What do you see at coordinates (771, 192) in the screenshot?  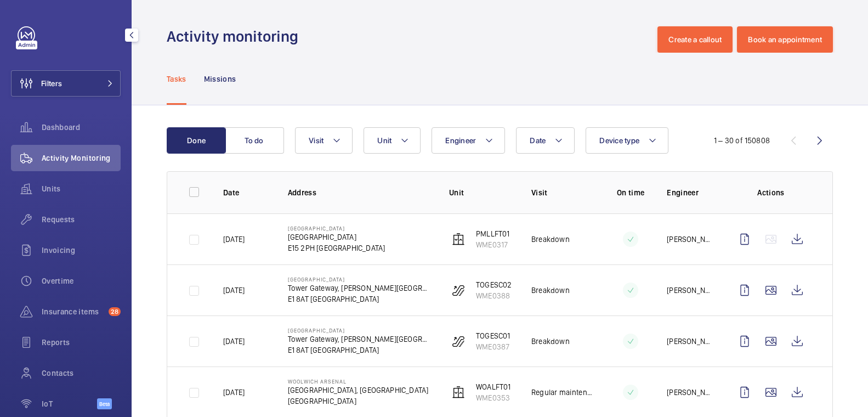 I see `p: Actions` at bounding box center [771, 192].